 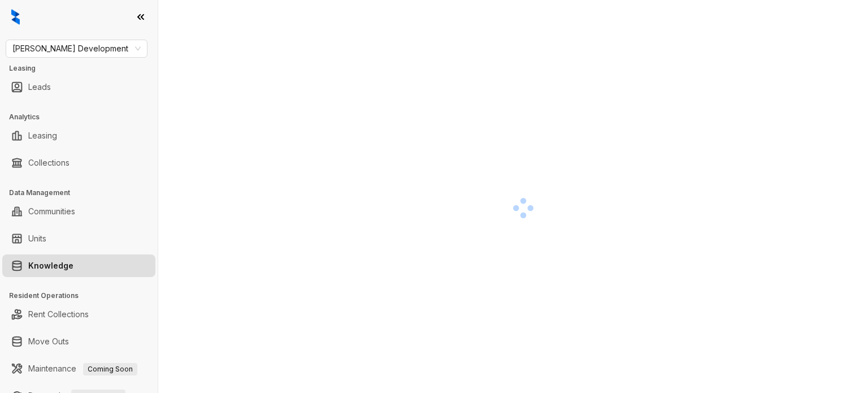 I want to click on a: Knowledge, so click(x=51, y=265).